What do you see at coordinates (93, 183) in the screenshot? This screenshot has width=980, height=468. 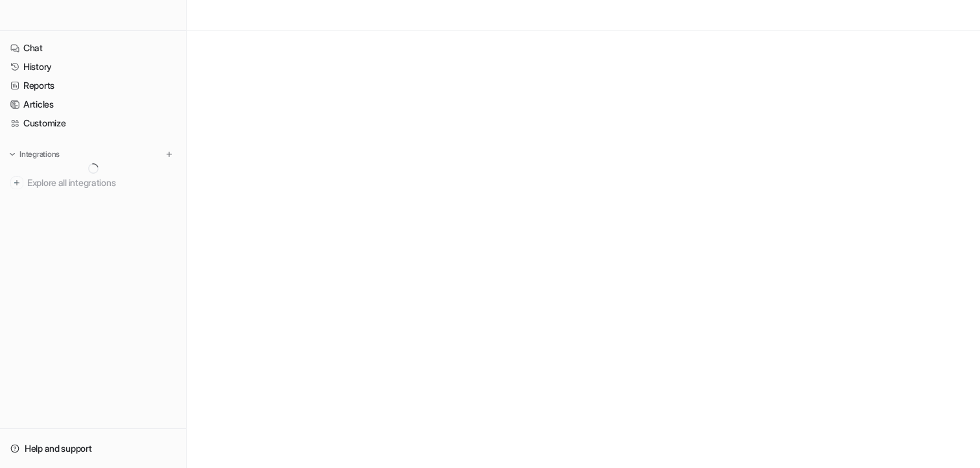 I see `a: Explore all integrations` at bounding box center [93, 183].